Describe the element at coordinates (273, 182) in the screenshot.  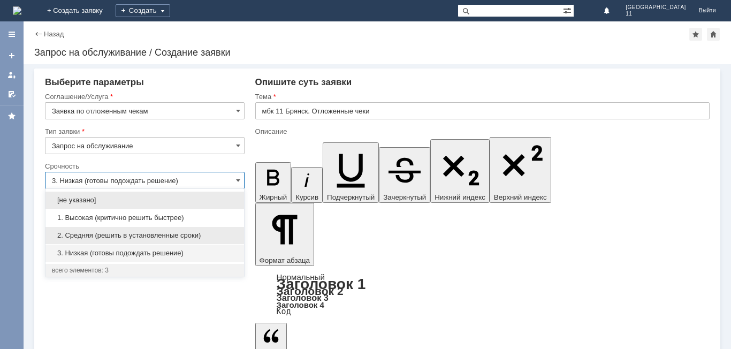
I see `button: Жирный` at that location.